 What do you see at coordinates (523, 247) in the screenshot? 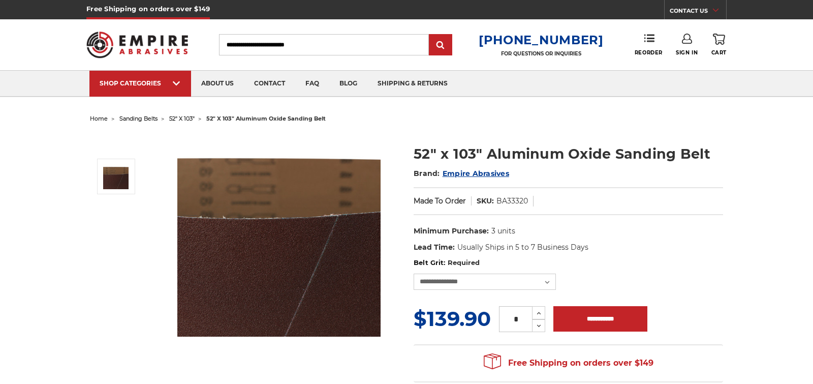
I see `dd: Usually Ships in 5 to 7 Business Days` at bounding box center [523, 247].